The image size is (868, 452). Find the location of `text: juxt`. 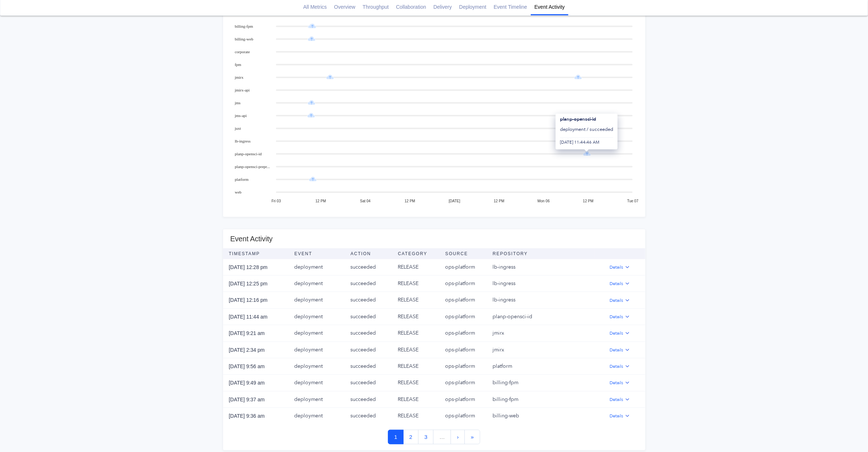

text: juxt is located at coordinates (238, 129).